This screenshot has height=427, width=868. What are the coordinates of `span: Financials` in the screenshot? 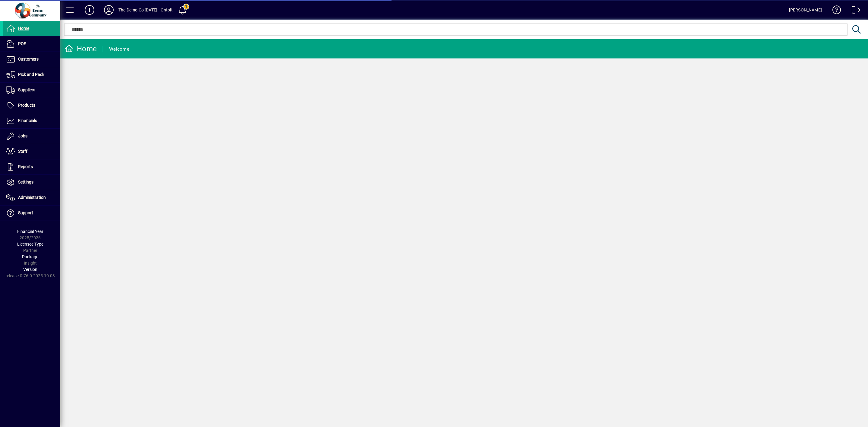 It's located at (27, 120).